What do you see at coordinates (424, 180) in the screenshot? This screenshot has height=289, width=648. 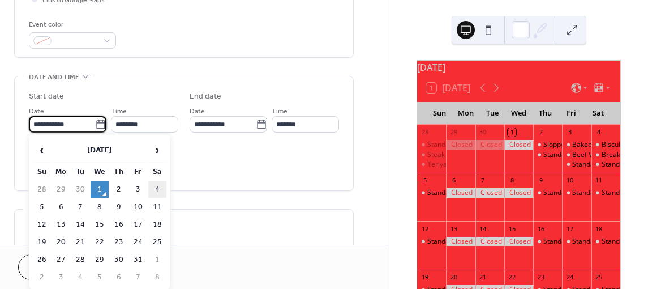 I see `div: 5` at bounding box center [424, 180].